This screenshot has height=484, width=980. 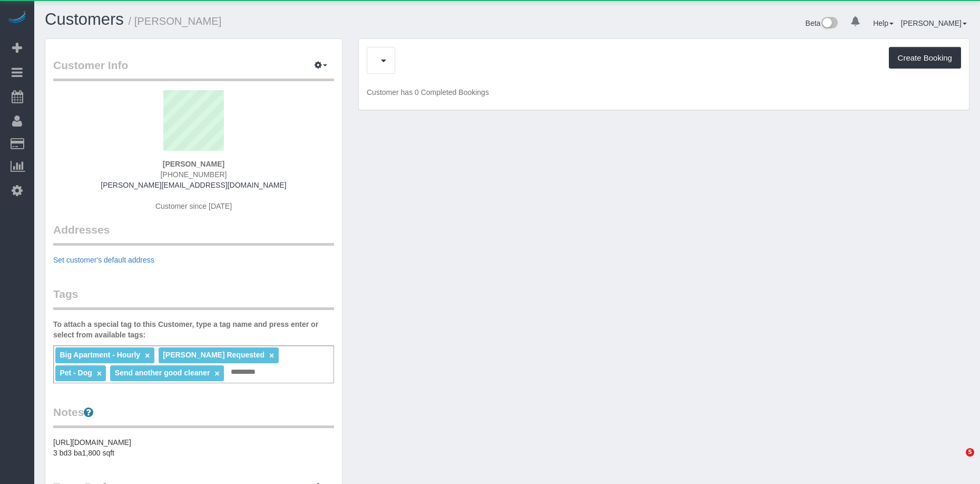 What do you see at coordinates (84, 19) in the screenshot?
I see `a: Customers` at bounding box center [84, 19].